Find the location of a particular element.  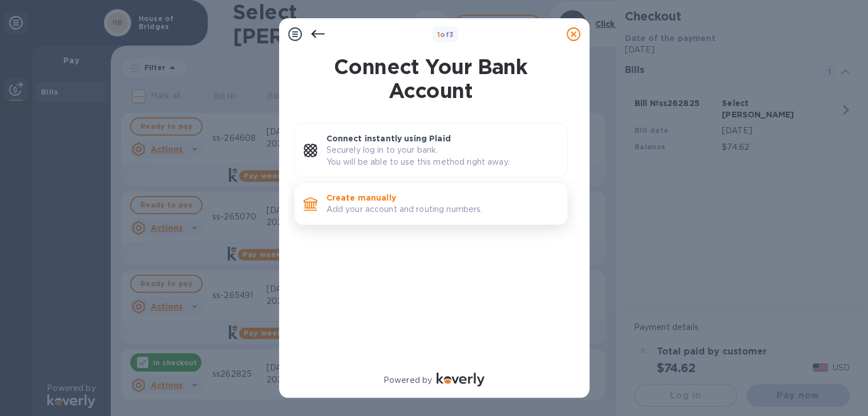

p: Add your account and routing numbers. is located at coordinates (442, 209).